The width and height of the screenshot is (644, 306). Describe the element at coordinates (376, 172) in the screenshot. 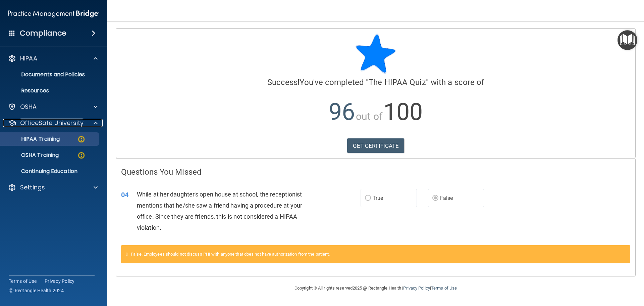

I see `h4: Questions You Missed` at that location.